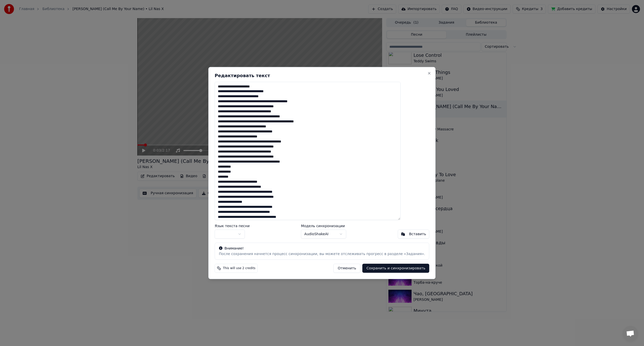 This screenshot has width=644, height=346. Describe the element at coordinates (347, 269) in the screenshot. I see `button: Отменить` at that location.